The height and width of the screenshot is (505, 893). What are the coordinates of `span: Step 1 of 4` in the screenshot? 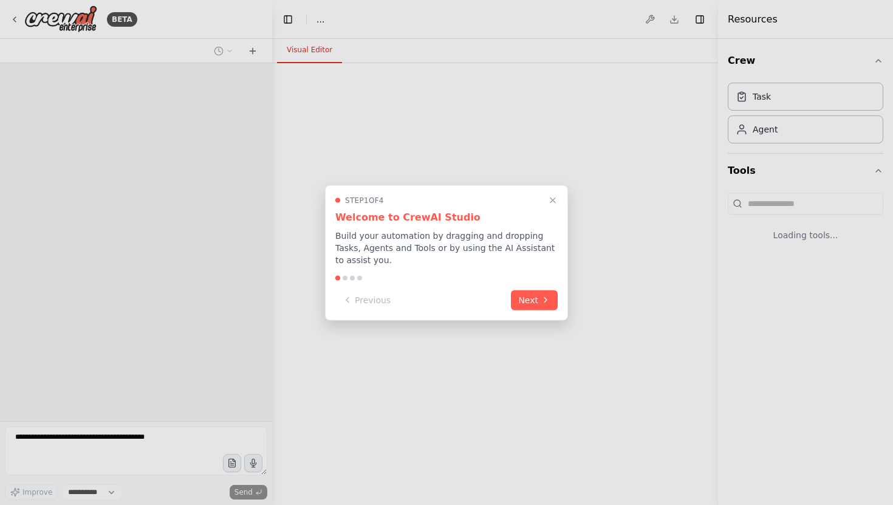 It's located at (364, 200).